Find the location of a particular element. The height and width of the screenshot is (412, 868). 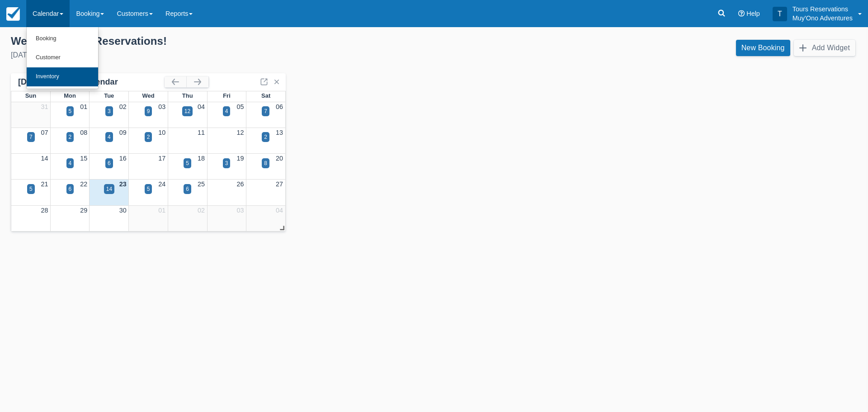

span: Fri is located at coordinates (227, 95).